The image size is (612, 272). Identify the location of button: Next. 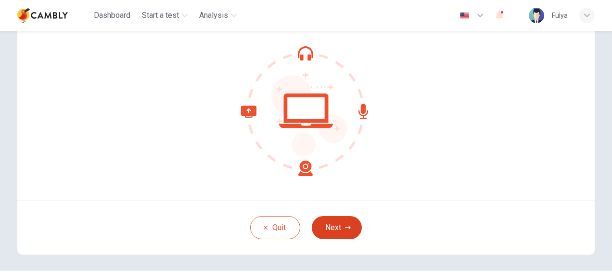
(337, 227).